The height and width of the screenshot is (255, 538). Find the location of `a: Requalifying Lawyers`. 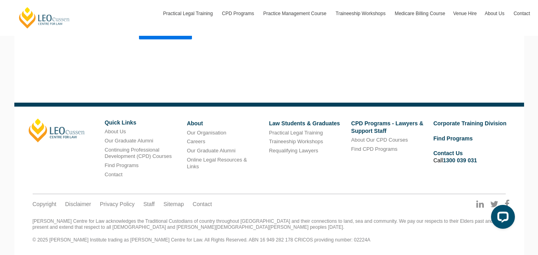

a: Requalifying Lawyers is located at coordinates (294, 151).